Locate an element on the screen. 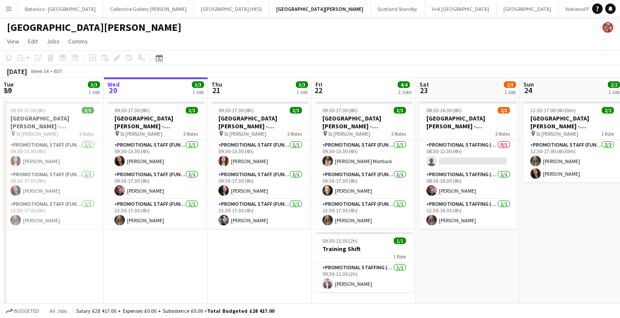 The width and height of the screenshot is (620, 318). span: 08:30-16:30 (8h) is located at coordinates (444, 110).